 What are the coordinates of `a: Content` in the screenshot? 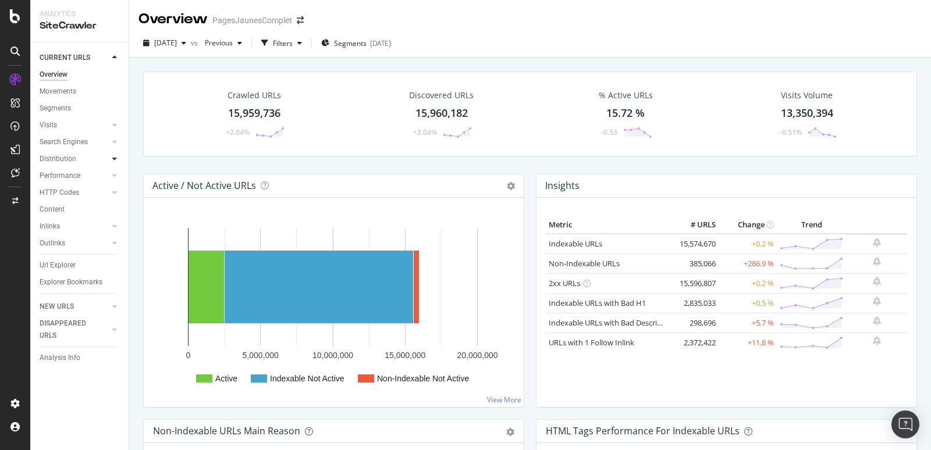 It's located at (80, 209).